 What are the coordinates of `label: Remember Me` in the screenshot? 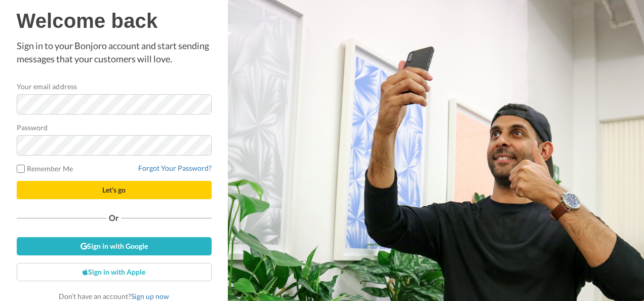 It's located at (45, 168).